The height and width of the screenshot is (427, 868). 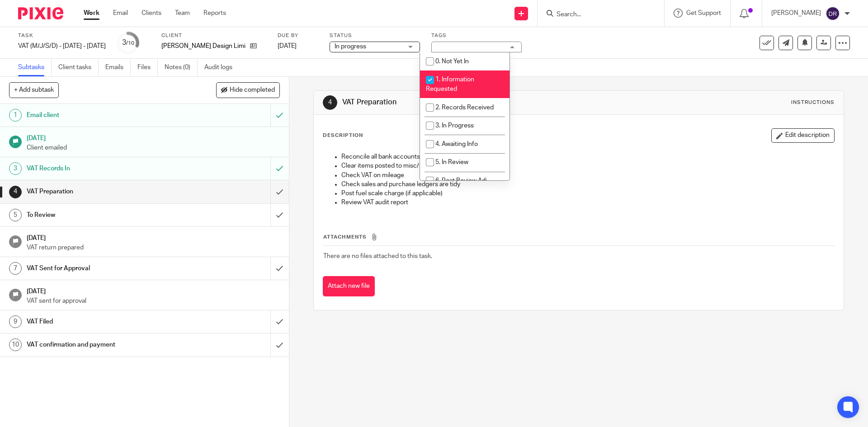 I want to click on button: + Add subtask, so click(x=34, y=90).